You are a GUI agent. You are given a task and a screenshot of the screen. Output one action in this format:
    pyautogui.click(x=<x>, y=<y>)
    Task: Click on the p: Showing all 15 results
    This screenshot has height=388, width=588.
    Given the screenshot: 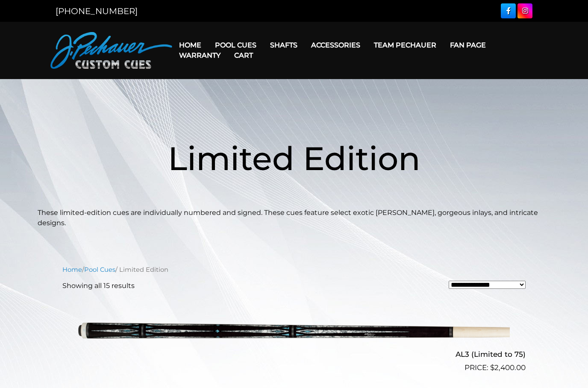 What is the action you would take?
    pyautogui.click(x=98, y=286)
    